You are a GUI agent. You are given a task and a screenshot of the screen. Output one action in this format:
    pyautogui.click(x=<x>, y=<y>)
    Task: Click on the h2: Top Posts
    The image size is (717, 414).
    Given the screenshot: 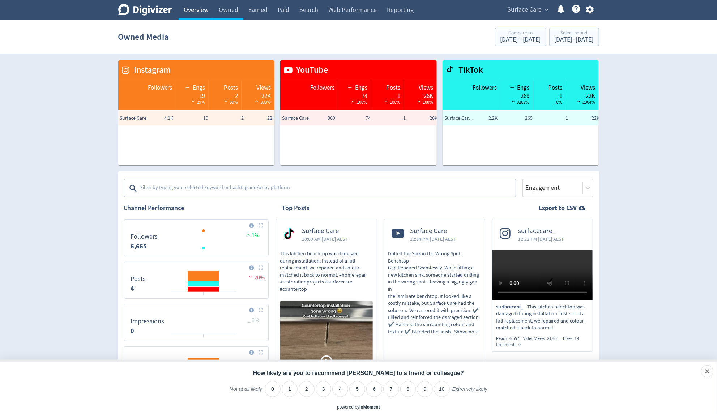 What is the action you would take?
    pyautogui.click(x=296, y=208)
    